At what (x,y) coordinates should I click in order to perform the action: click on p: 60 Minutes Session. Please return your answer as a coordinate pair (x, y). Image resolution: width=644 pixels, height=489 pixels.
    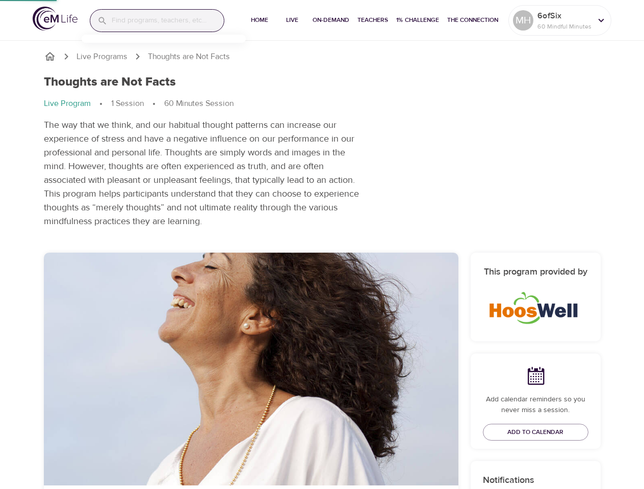
    Looking at the image, I should click on (199, 103).